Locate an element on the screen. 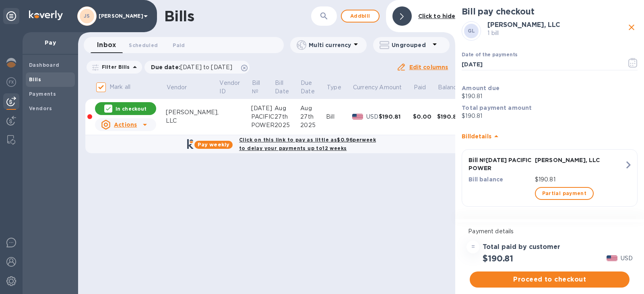 Image resolution: width=644 pixels, height=294 pixels. p: Vendor is located at coordinates (176, 88).